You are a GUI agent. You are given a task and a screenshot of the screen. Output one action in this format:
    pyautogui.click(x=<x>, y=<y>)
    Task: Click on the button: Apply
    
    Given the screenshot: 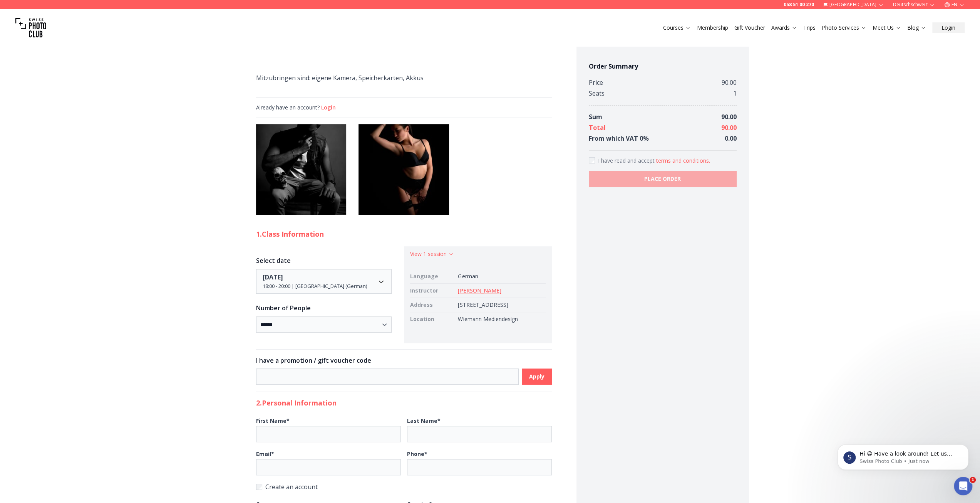 What is the action you would take?
    pyautogui.click(x=537, y=376)
    